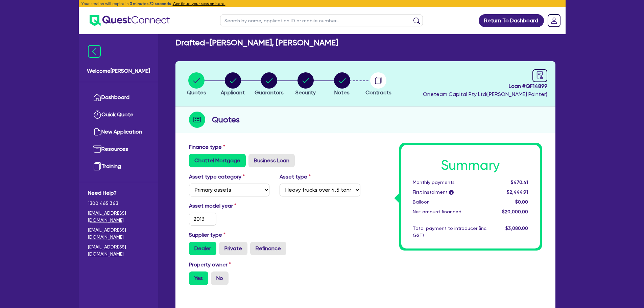  Describe the element at coordinates (450, 182) in the screenshot. I see `div: Monthly payments` at that location.